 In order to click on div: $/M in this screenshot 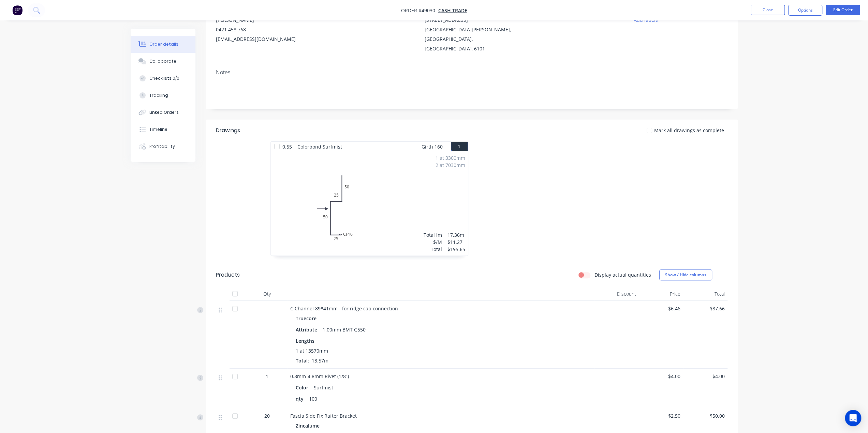, I will do `click(433, 242)`.